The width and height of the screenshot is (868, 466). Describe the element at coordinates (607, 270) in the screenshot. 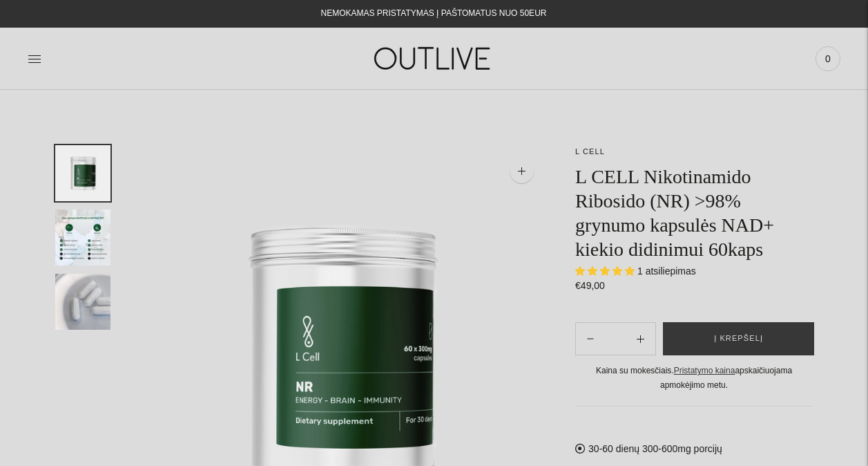

I see `span: 5.00 stars` at that location.